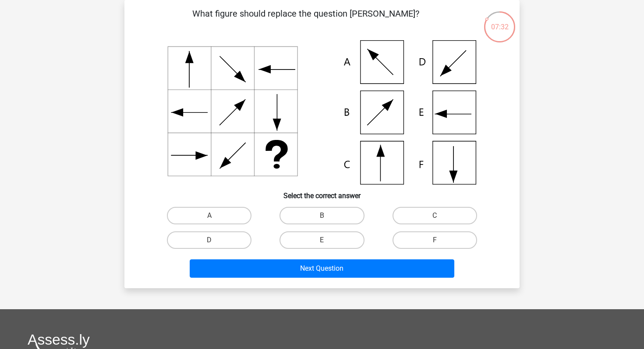 This screenshot has height=349, width=644. I want to click on label: A, so click(209, 216).